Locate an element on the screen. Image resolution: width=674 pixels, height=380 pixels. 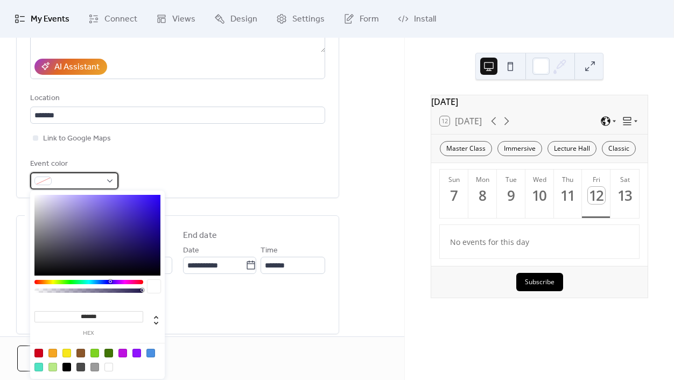
div: #000000 is located at coordinates (67, 367).